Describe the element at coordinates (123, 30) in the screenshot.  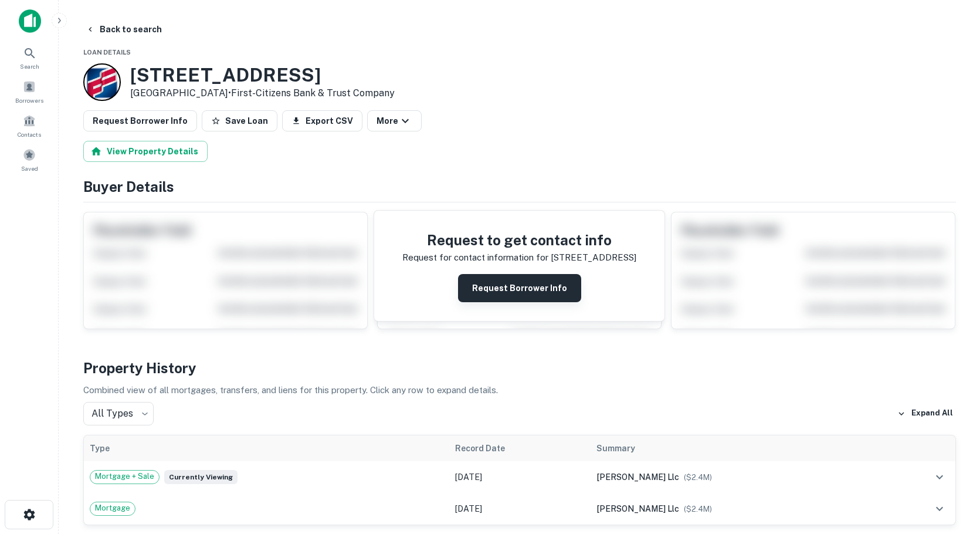
I see `button: Back to search` at that location.